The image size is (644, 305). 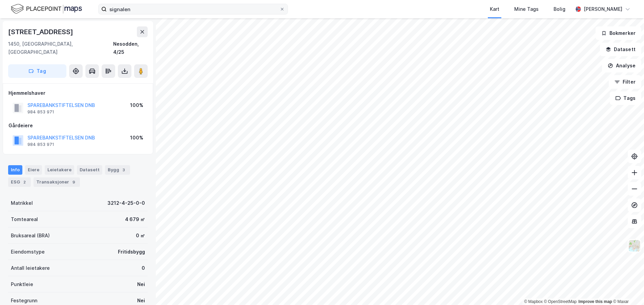 What do you see at coordinates (635, 246) in the screenshot?
I see `img: Z` at bounding box center [635, 246].